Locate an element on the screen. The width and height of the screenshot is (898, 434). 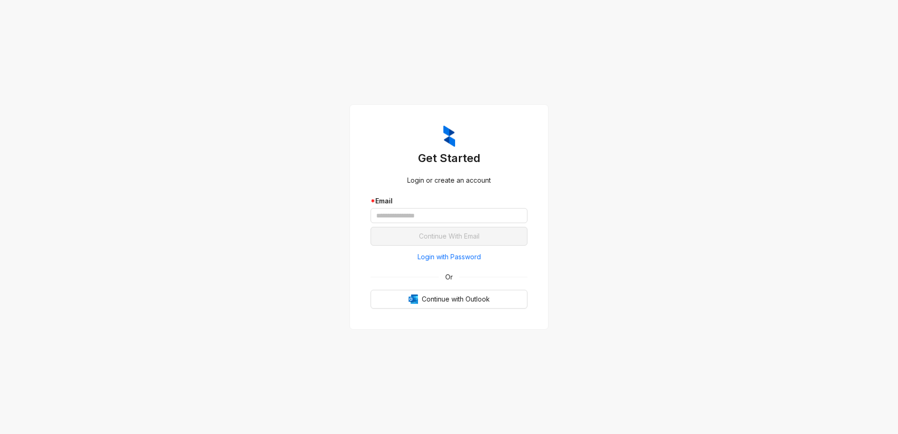
img: ZumaIcon is located at coordinates (449, 136).